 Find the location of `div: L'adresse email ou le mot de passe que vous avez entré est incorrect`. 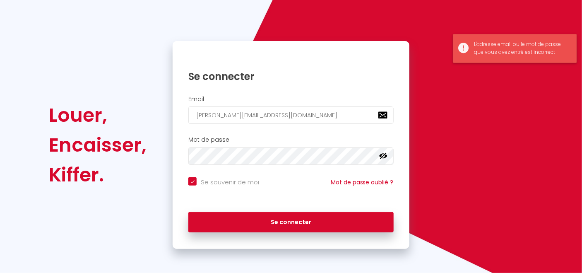

div: L'adresse email ou le mot de passe que vous avez entré est incorrect is located at coordinates (521, 48).